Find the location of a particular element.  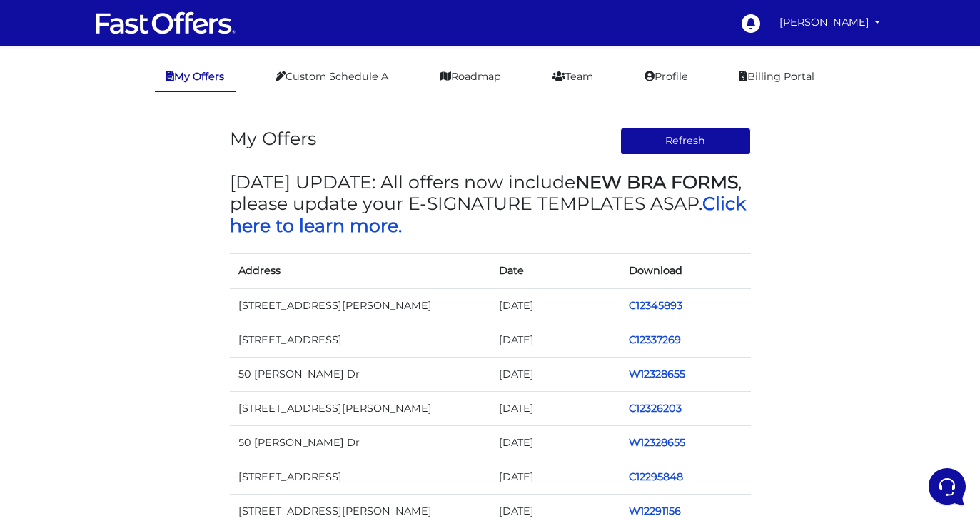

button: Start a Conversation is located at coordinates (142, 182).